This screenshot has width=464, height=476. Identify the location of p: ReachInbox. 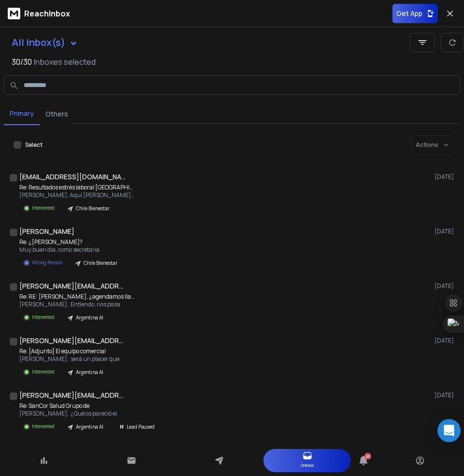
(47, 14).